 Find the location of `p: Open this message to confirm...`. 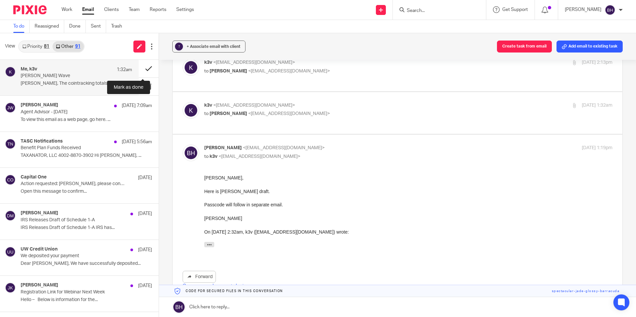

p: Open this message to confirm... is located at coordinates (86, 192).